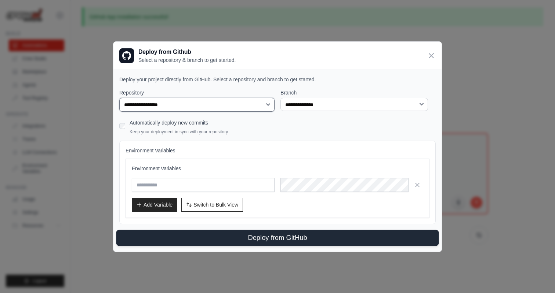 This screenshot has height=293, width=555. Describe the element at coordinates (197, 93) in the screenshot. I see `label: Repository` at that location.